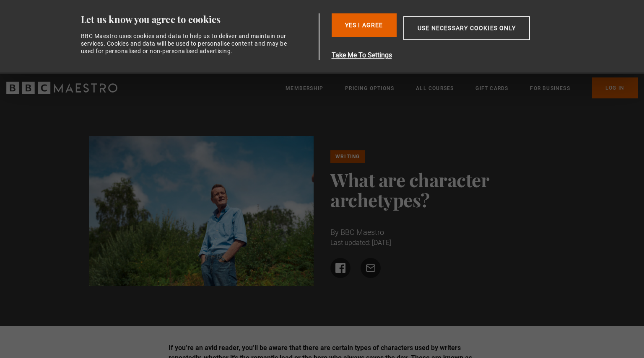 The height and width of the screenshot is (358, 644). What do you see at coordinates (348, 157) in the screenshot?
I see `a: Writing` at bounding box center [348, 157].